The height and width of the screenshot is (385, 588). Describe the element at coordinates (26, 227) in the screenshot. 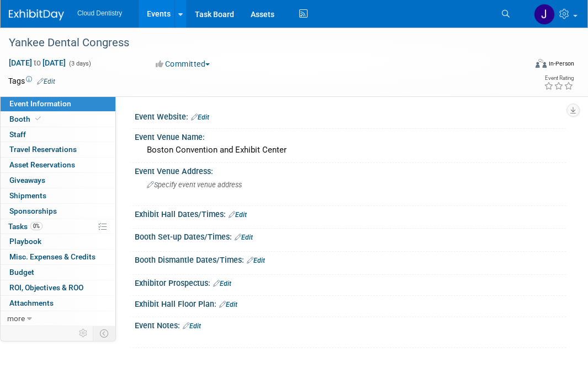

I see `span: Tasks` at that location.